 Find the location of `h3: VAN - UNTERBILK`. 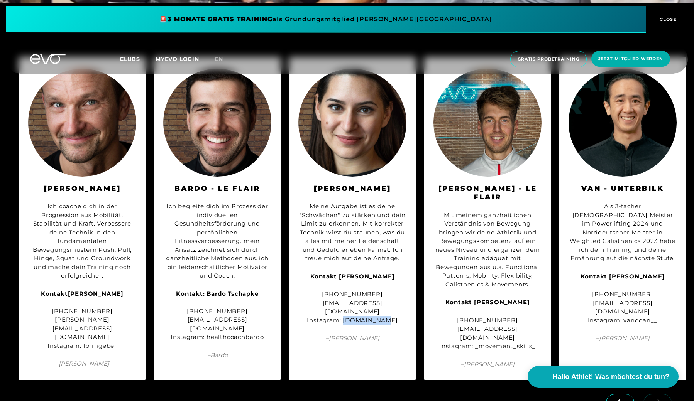

h3: VAN - UNTERBILK is located at coordinates (622, 189).